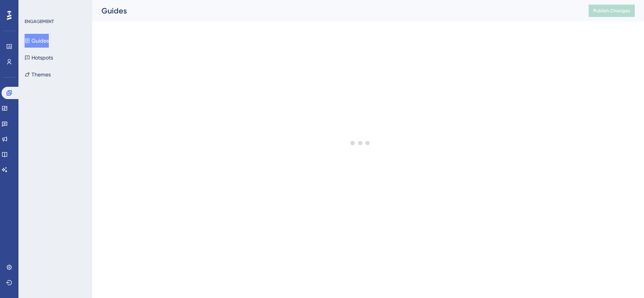 This screenshot has height=298, width=644. I want to click on button: Publish Changes, so click(612, 11).